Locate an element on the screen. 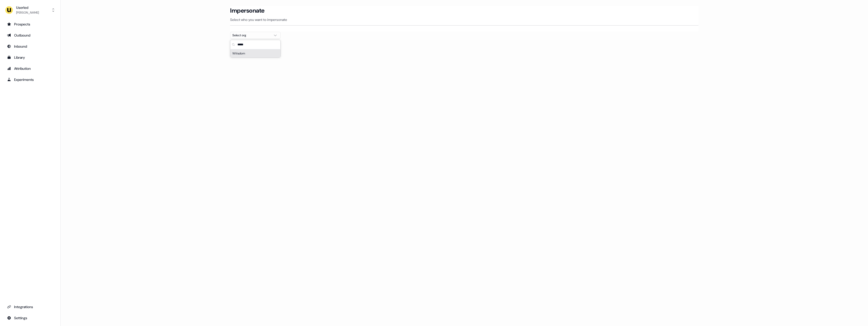 The width and height of the screenshot is (868, 326). div: Library is located at coordinates (30, 57).